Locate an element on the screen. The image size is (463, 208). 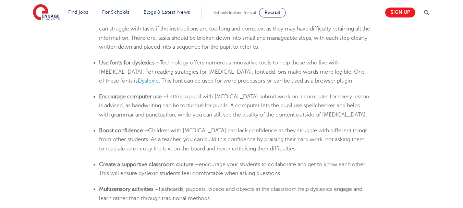
a: Dyslexie is located at coordinates (148, 81).